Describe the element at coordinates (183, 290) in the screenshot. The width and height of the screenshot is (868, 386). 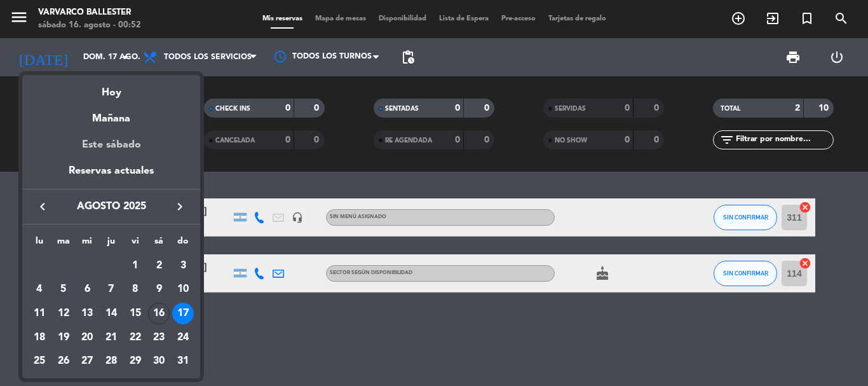
I see `td: 10 de agosto de 2025` at that location.